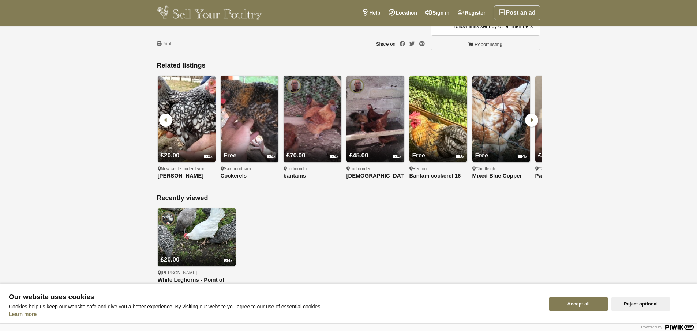  Describe the element at coordinates (501, 119) in the screenshot. I see `img: Mixed Blue Copper Maran Cockerels` at that location.